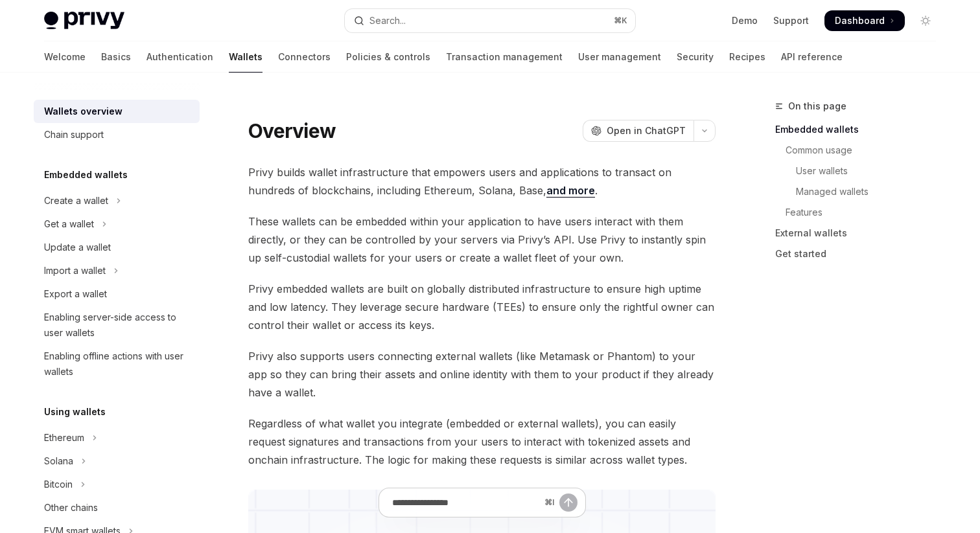  I want to click on a: User management, so click(620, 57).